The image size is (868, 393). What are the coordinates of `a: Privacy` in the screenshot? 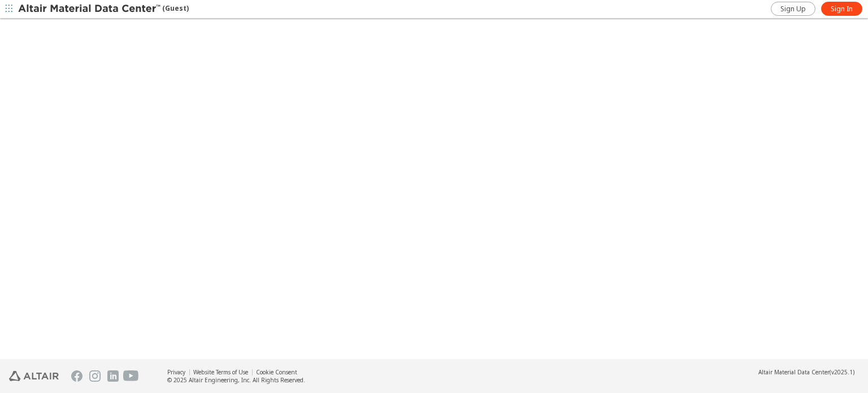 It's located at (176, 372).